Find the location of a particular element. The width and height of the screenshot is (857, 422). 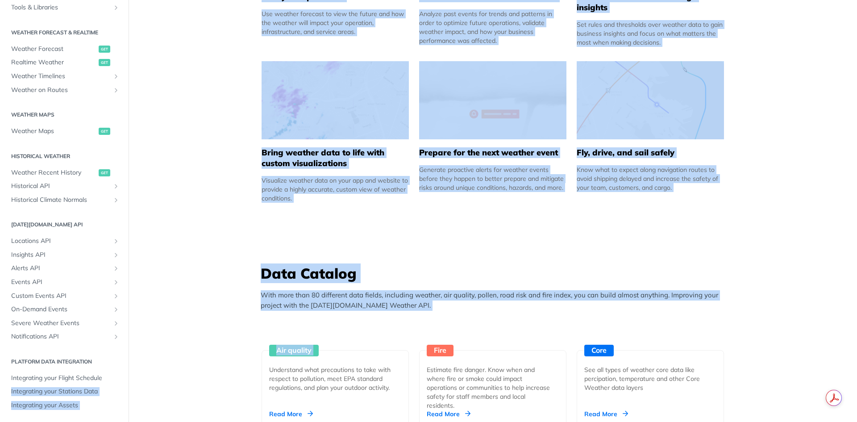

a: Weather TimelinesShow subpages for Weather Timelines is located at coordinates (64, 76).